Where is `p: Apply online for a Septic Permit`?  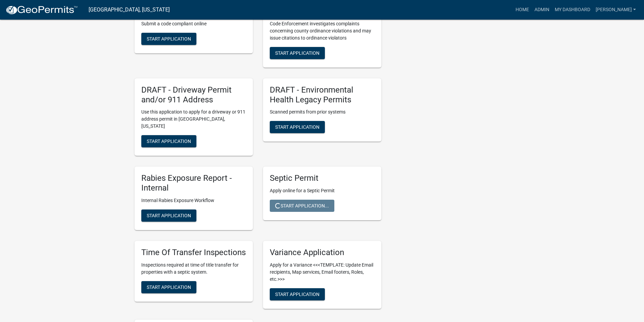 p: Apply online for a Septic Permit is located at coordinates (322, 190).